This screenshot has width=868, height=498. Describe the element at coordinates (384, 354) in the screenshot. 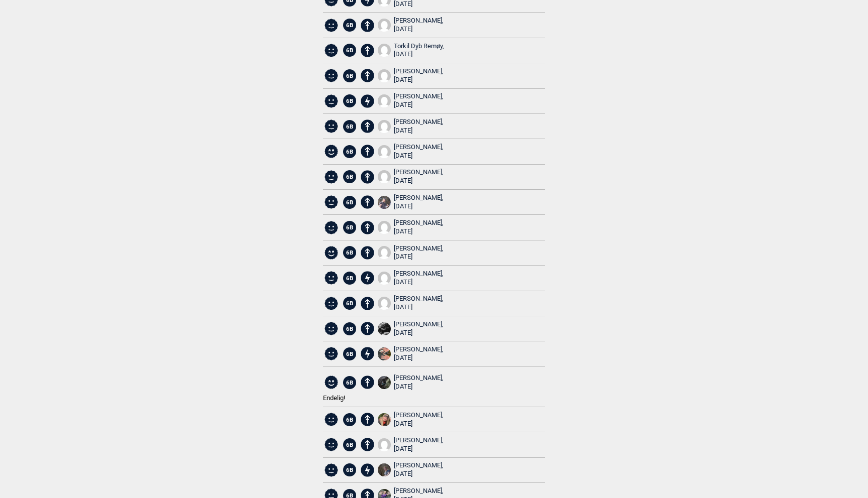

I see `img: 162950 D7 CBAF 4 AA2 98 C4 DC7 D4743 A7 F8` at that location.